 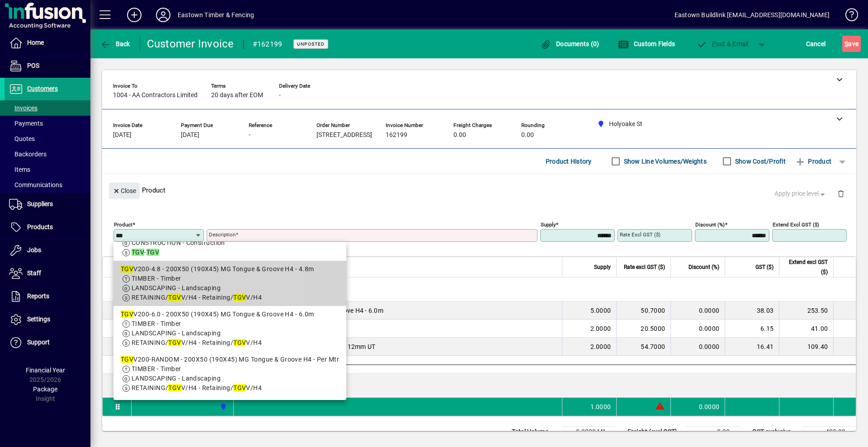 What do you see at coordinates (35, 42) in the screenshot?
I see `span: Home` at bounding box center [35, 42].